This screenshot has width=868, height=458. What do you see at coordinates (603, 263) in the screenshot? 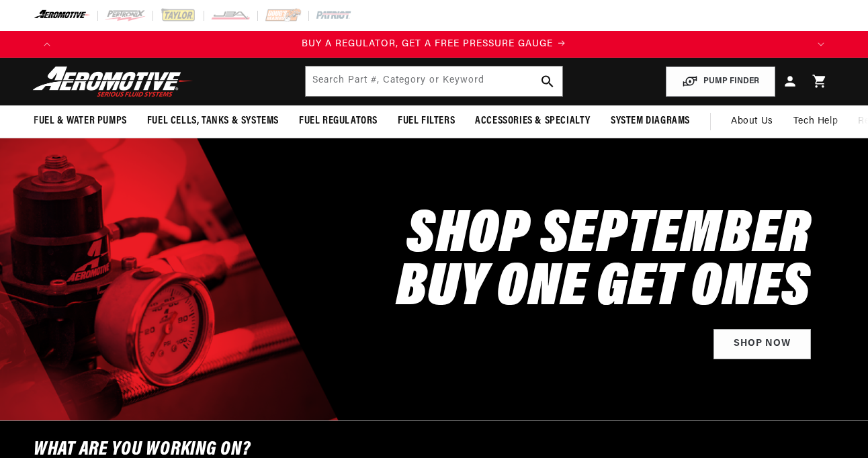
I see `h2: SHOP SEPTEMBER BUY ONE GET ONES` at bounding box center [603, 263].